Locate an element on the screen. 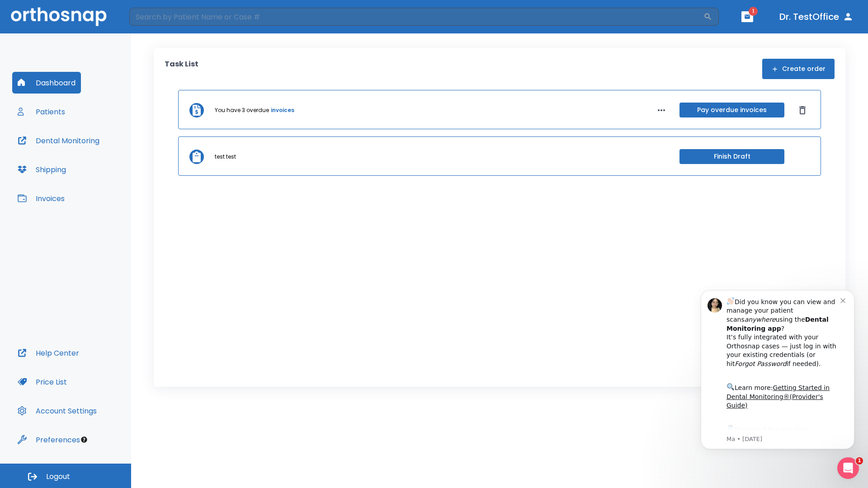 This screenshot has height=488, width=868. div: Did you know you can view and manage your patient scans using the ? It’s fully integrated with yo... is located at coordinates (96, 58).